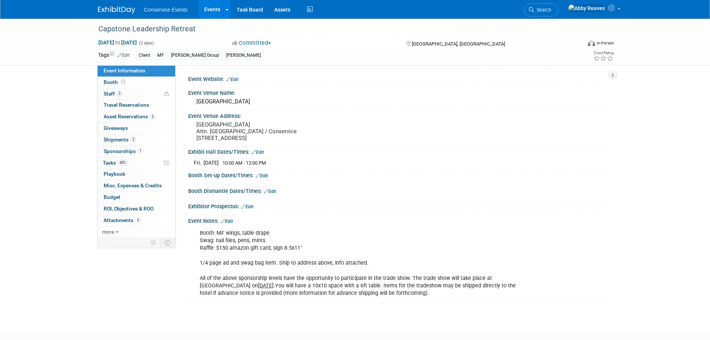  What do you see at coordinates (120, 139) in the screenshot?
I see `span: Shipments` at bounding box center [120, 139].